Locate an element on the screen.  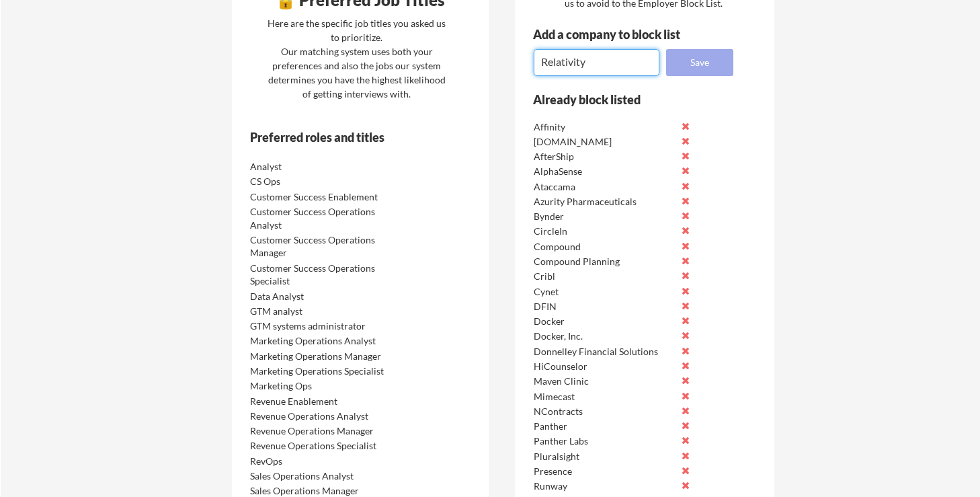
div: Revenue Operations Manager is located at coordinates (320, 431).